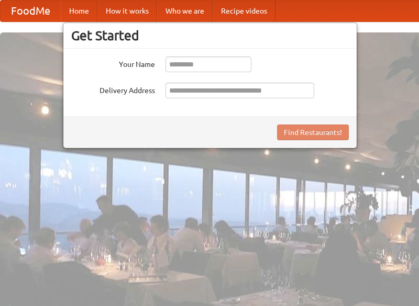 The width and height of the screenshot is (419, 306). I want to click on label: Delivery Address, so click(113, 89).